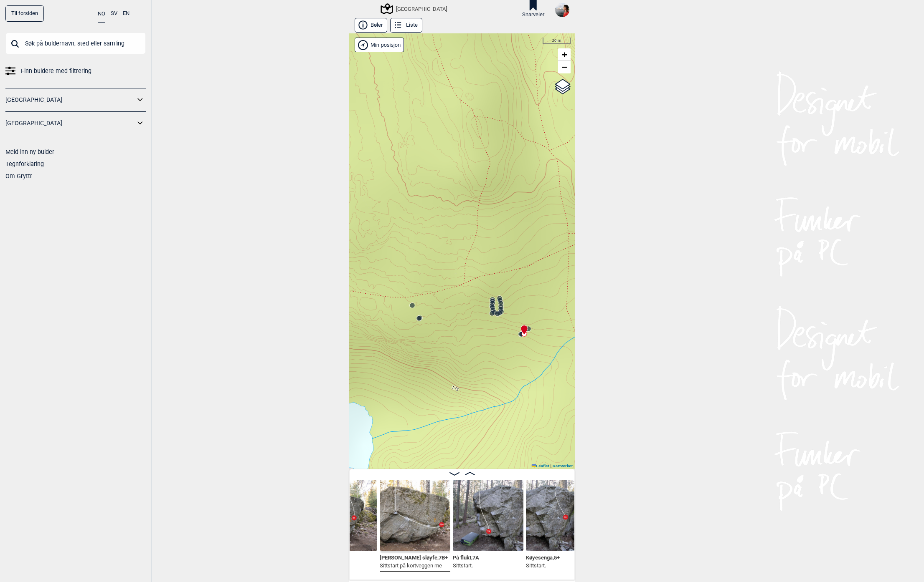 The height and width of the screenshot is (582, 924). I want to click on span: Køyesenga , 5+, so click(543, 557).